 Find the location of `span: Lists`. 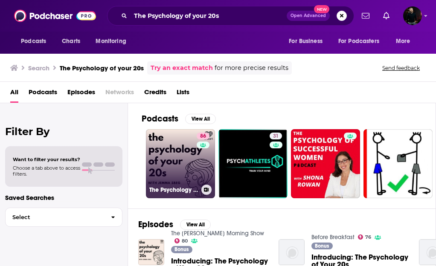

span: Lists is located at coordinates (183, 94).